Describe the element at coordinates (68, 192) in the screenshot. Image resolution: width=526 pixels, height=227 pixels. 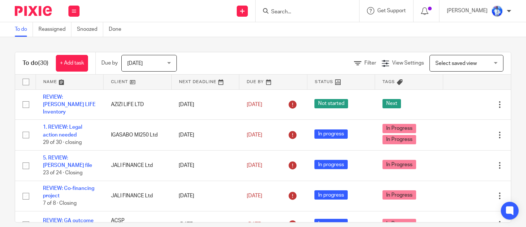
I see `a: REVIEW: Co-financing project` at that location.